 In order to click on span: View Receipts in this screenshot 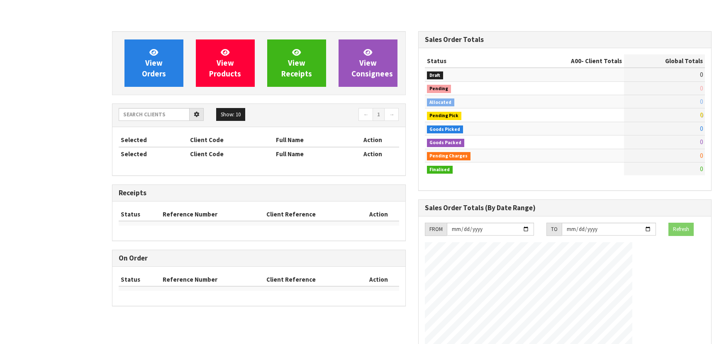, I will do `click(297, 63)`.